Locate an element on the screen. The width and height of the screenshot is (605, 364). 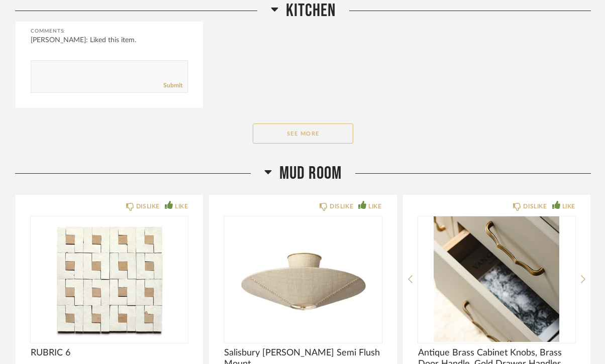
div: Comments: is located at coordinates (109, 31).